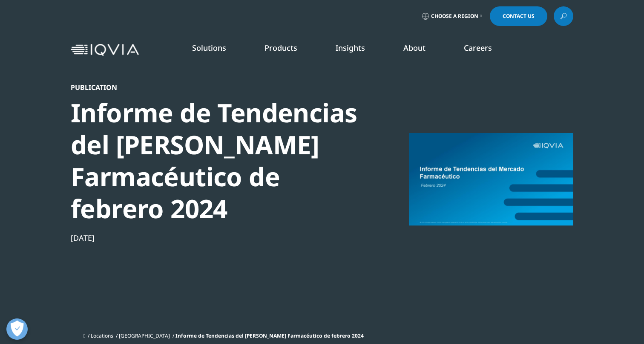 The image size is (644, 344). I want to click on a: Solutions, so click(209, 48).